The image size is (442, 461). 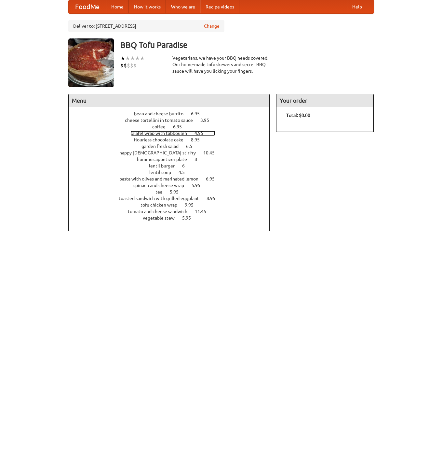 What do you see at coordinates (298, 115) in the screenshot?
I see `b: Total: $0.00` at bounding box center [298, 115].